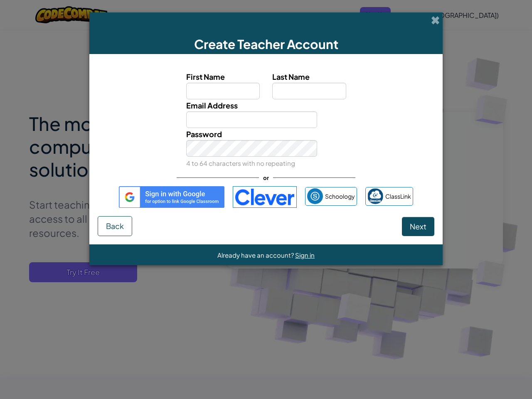 This screenshot has width=532, height=399. Describe the element at coordinates (114, 226) in the screenshot. I see `button: Back` at that location.